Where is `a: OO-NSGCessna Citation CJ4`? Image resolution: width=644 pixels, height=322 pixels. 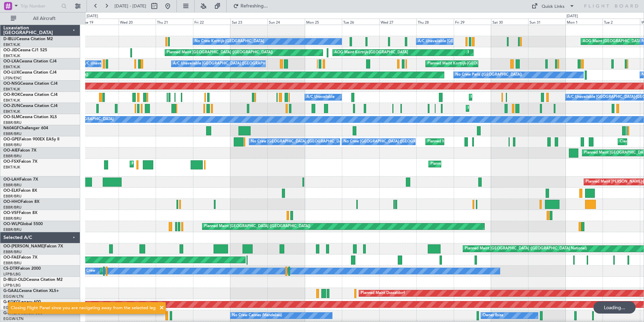
a: OO-NSGCessna Citation CJ4 is located at coordinates (30, 84).